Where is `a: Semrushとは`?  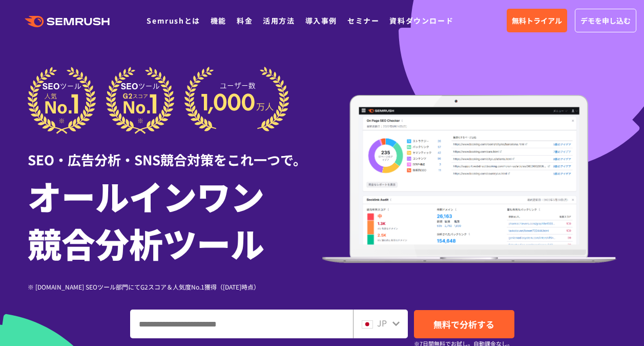
a: Semrushとは is located at coordinates (173, 21).